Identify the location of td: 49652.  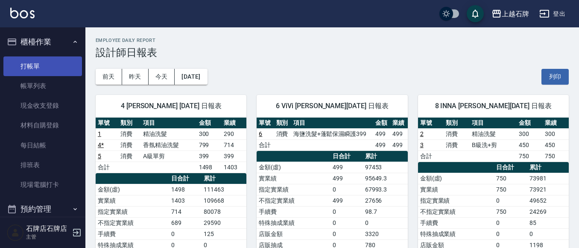
(548, 200).